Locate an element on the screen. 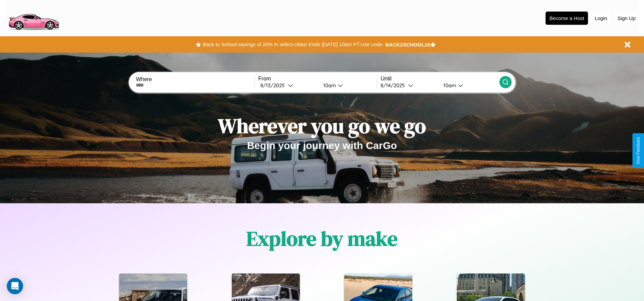  button: Become a Host is located at coordinates (567, 18).